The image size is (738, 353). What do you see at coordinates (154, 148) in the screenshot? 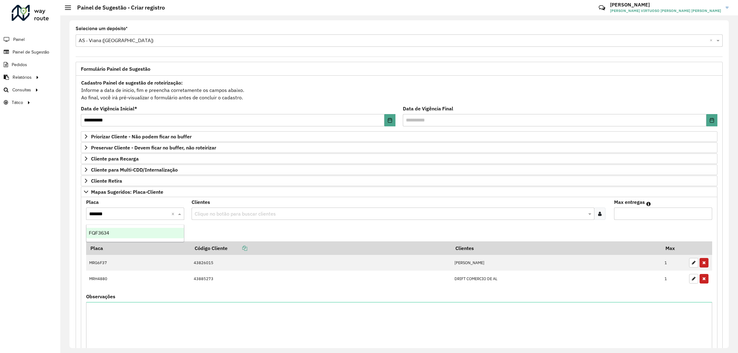
I see `span: Preservar Cliente - Devem ficar no buffer, não roteirizar` at bounding box center [154, 148].